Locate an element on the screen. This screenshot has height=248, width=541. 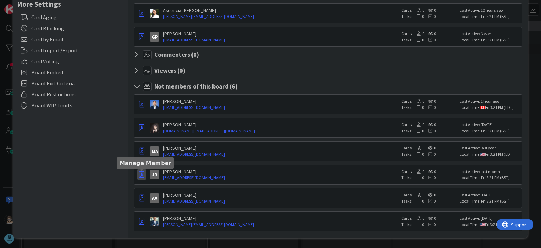
h4: Viewers is located at coordinates (170, 71).